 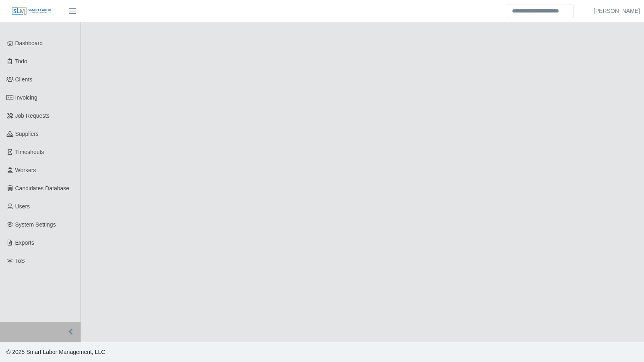 What do you see at coordinates (25, 170) in the screenshot?
I see `span: Workers` at bounding box center [25, 170].